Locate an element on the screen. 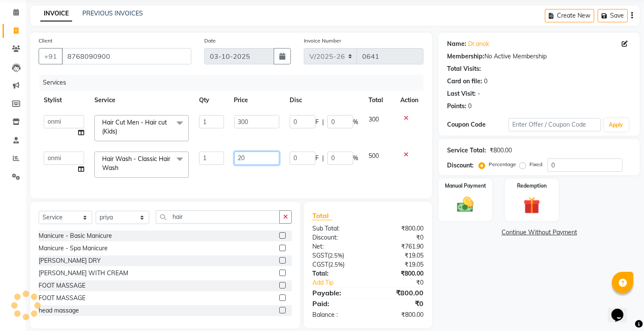 The width and height of the screenshot is (644, 331). span: 500 is located at coordinates (374, 156).